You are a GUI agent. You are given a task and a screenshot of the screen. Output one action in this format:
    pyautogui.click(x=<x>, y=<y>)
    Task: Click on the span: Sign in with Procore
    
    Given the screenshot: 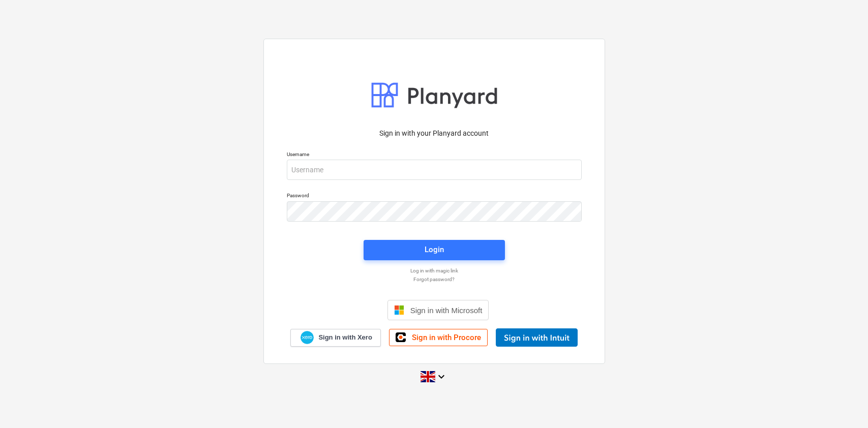 What is the action you would take?
    pyautogui.click(x=446, y=338)
    